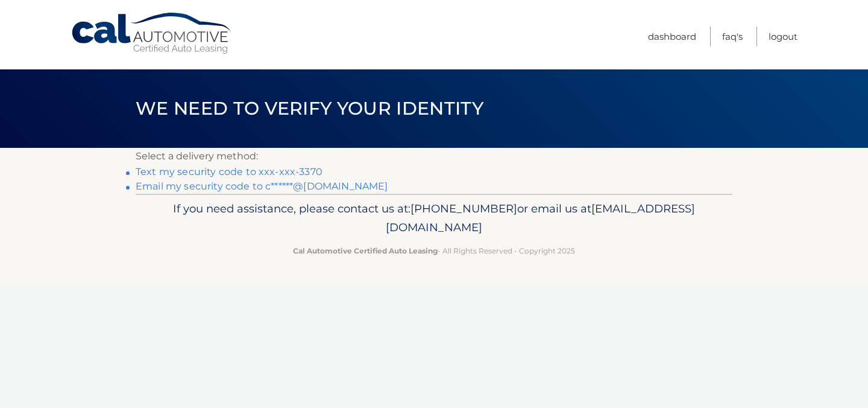 This screenshot has height=408, width=868. Describe the element at coordinates (365, 251) in the screenshot. I see `strong: Cal Automotive Certified Auto Leasing` at that location.